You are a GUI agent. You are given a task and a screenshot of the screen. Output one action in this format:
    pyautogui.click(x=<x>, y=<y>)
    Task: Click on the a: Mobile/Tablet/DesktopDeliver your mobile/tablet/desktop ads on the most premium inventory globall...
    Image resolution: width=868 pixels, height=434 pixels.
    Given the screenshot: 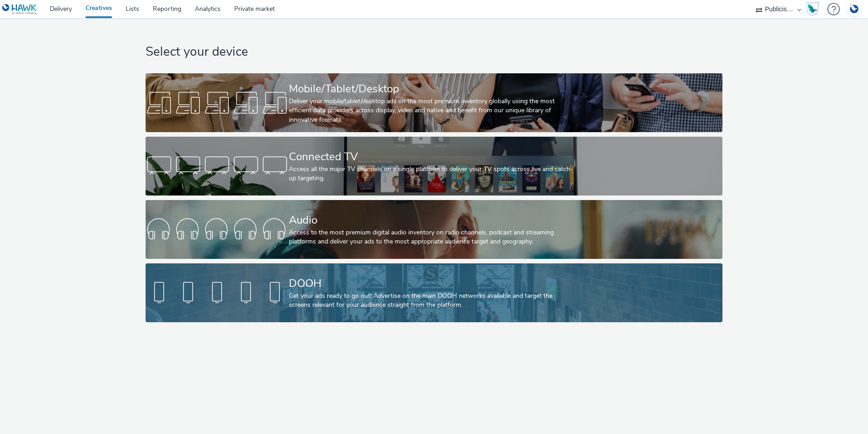 What is the action you would take?
    pyautogui.click(x=434, y=103)
    